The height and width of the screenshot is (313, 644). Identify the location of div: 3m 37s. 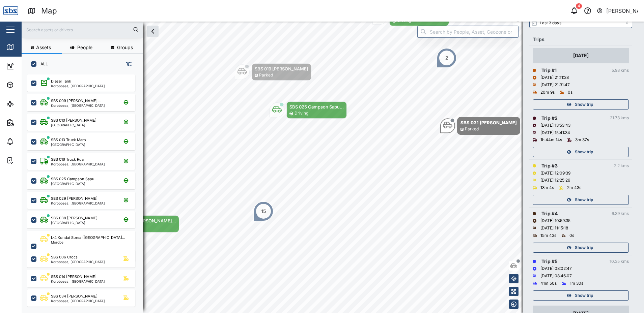
(582, 140).